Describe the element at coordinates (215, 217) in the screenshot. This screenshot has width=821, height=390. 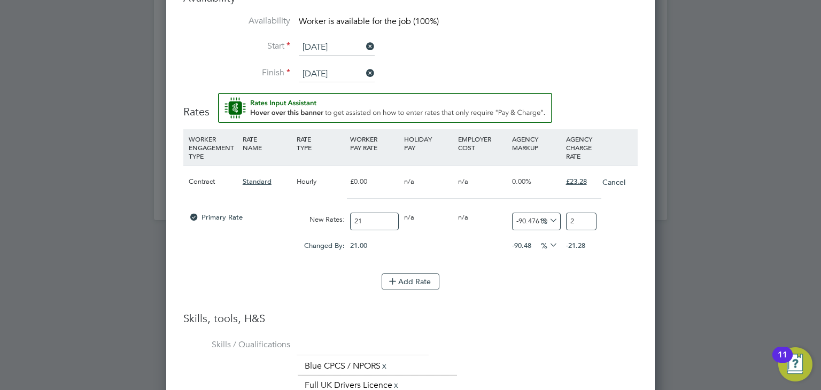
I see `span: Primary Rate` at that location.